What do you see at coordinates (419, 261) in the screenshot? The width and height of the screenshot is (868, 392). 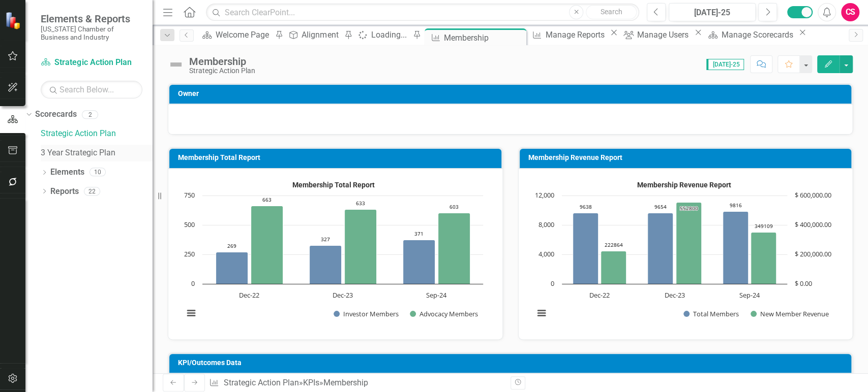 I see `path: Sep-24, 371. Investor Members.` at bounding box center [419, 261].